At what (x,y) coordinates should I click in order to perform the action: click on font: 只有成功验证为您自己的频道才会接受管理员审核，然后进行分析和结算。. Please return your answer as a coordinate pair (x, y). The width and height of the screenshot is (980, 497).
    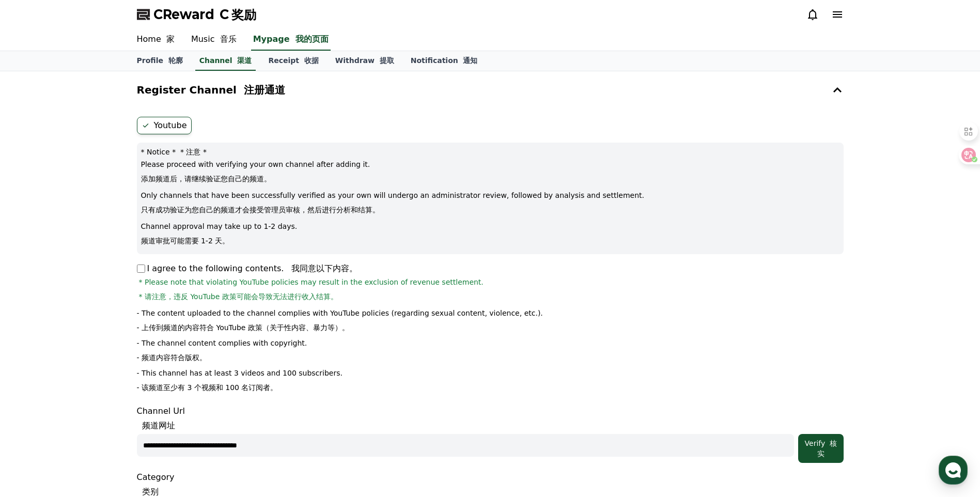
    Looking at the image, I should click on (261, 210).